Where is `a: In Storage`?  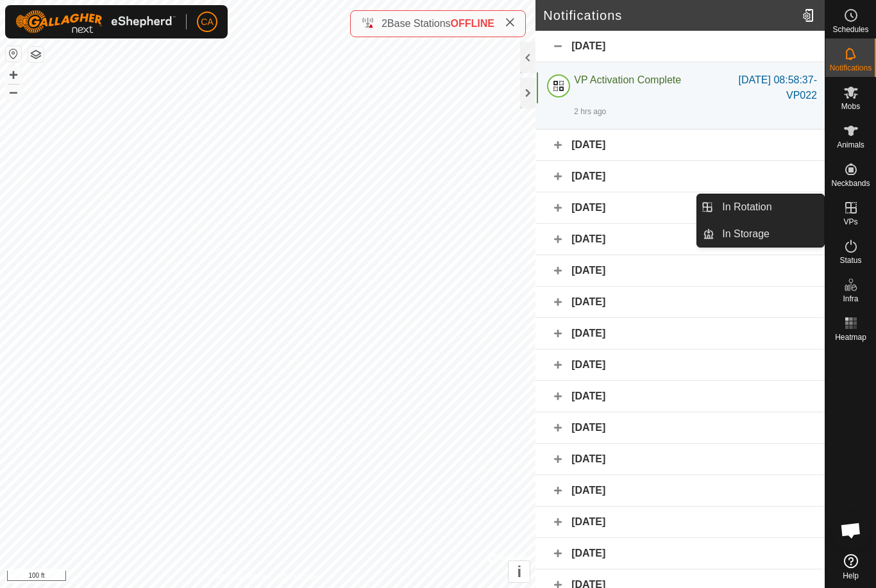
a: In Storage is located at coordinates (769, 234).